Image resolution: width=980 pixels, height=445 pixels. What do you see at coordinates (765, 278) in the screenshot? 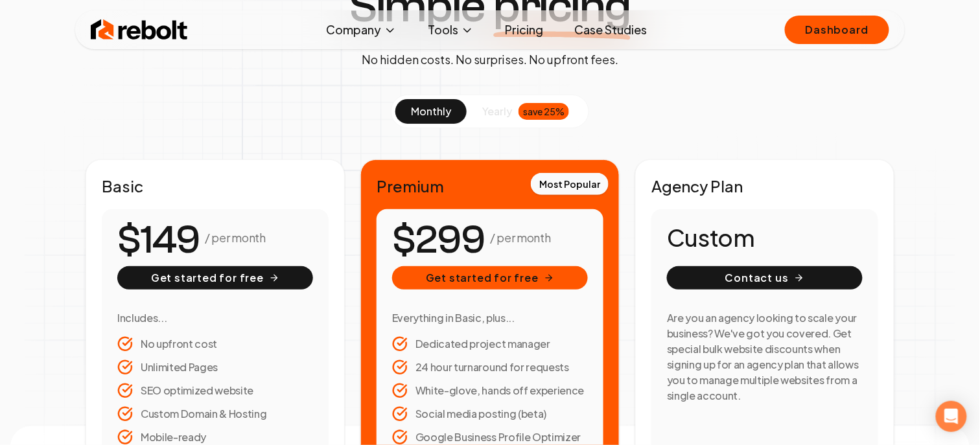
I see `a: Contact us` at bounding box center [765, 278].